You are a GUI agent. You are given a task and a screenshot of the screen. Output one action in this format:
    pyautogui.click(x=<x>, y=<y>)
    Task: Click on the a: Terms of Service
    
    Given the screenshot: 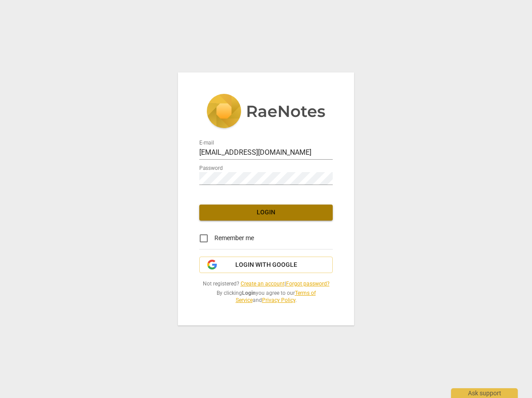 What is the action you would take?
    pyautogui.click(x=276, y=297)
    